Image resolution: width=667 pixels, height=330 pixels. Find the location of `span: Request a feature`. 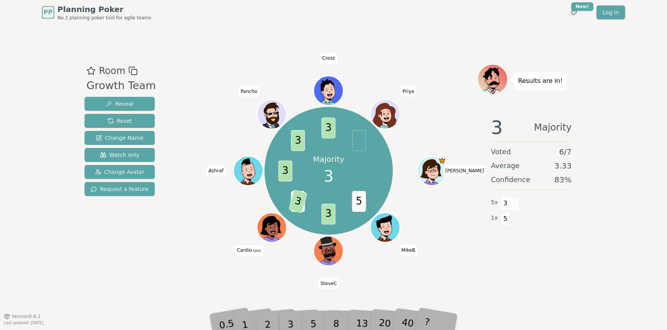

span: Request a feature is located at coordinates (119, 189).